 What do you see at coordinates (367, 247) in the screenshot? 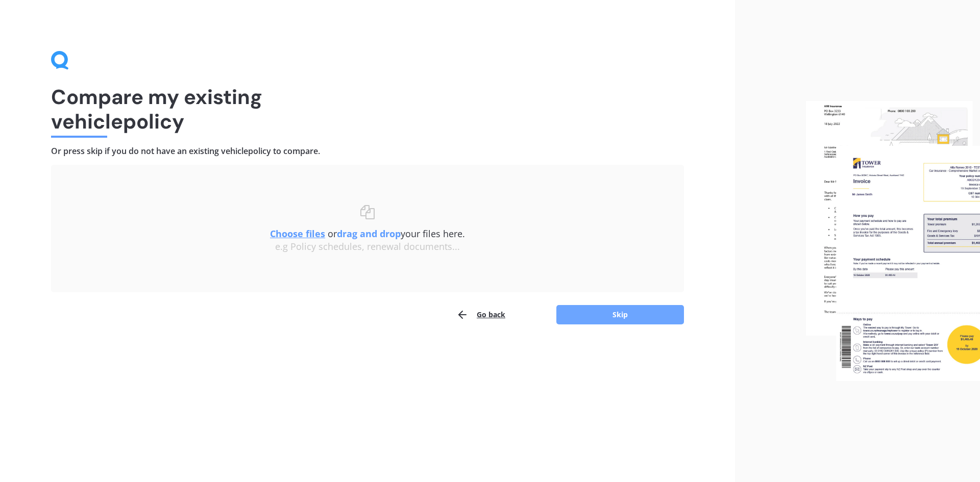
I see `div: e.g Policy schedules, renewal documents...` at bounding box center [367, 247].